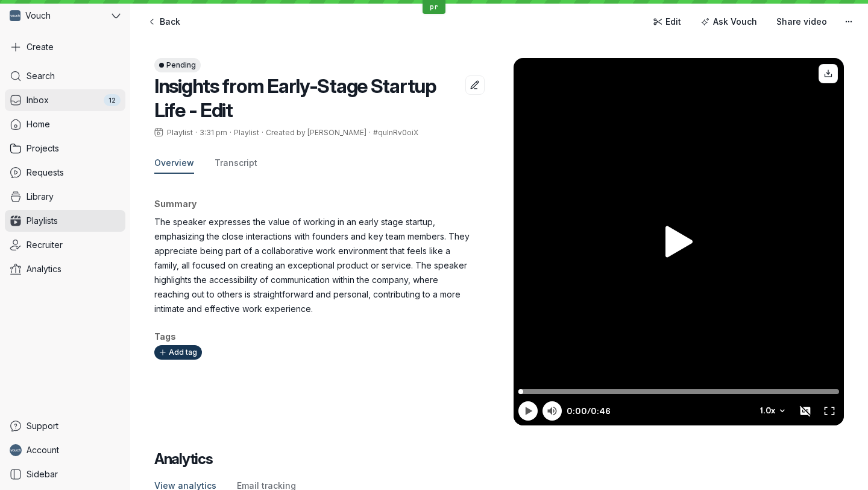  What do you see at coordinates (165, 336) in the screenshot?
I see `span: Tags` at bounding box center [165, 336].